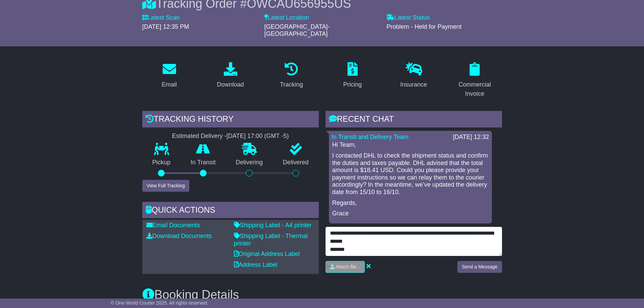 This screenshot has height=308, width=644. Describe the element at coordinates (231, 120) in the screenshot. I see `div: Tracking history` at that location.